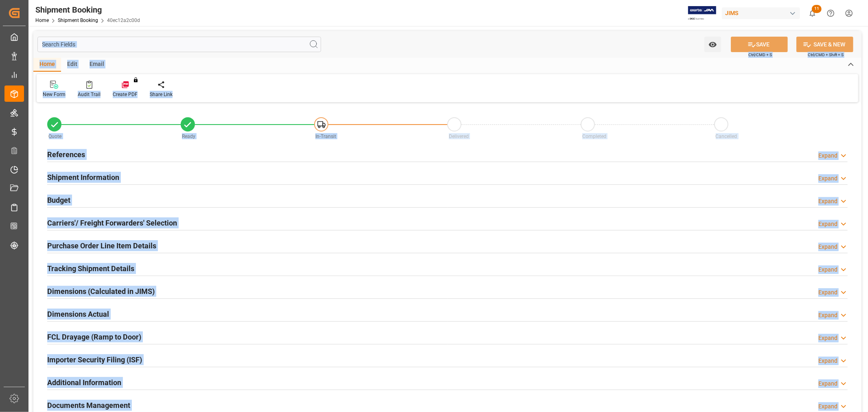 This screenshot has width=868, height=412. I want to click on h2: Dimensions Actual, so click(78, 314).